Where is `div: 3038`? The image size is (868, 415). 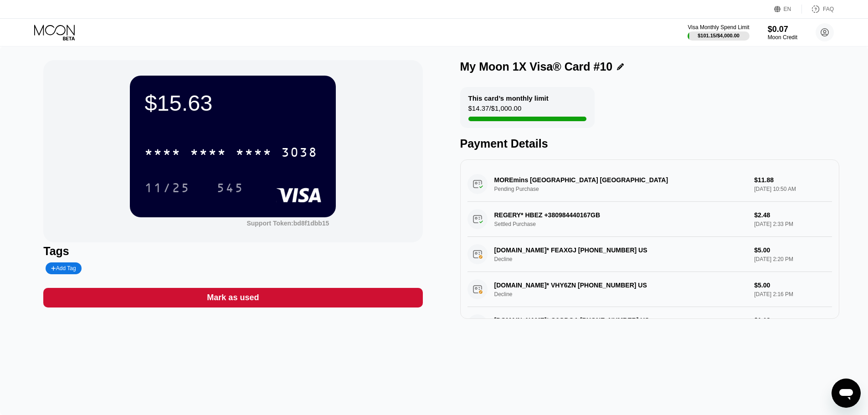 div: 3038 is located at coordinates (299, 154).